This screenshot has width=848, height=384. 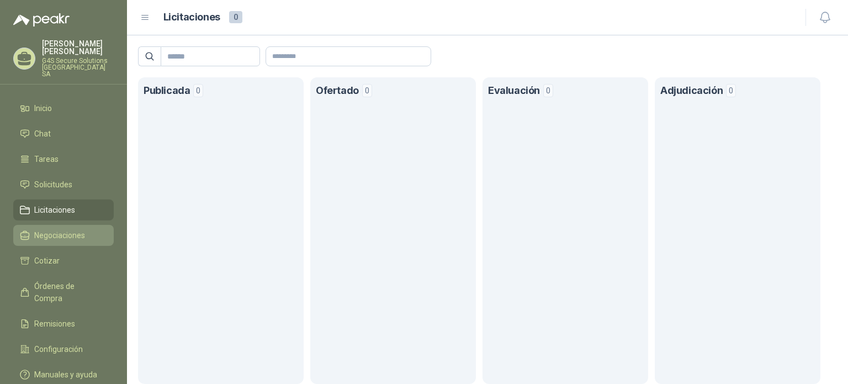 What do you see at coordinates (59, 349) in the screenshot?
I see `span: Configuración` at bounding box center [59, 349].